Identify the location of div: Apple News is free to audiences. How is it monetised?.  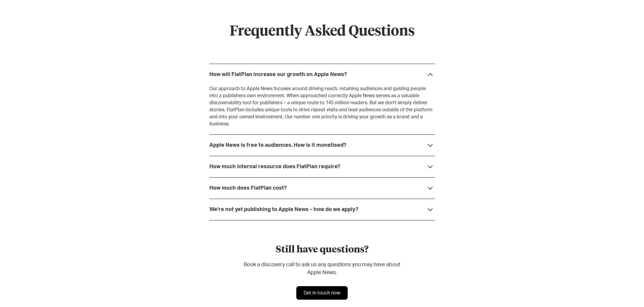
(278, 145).